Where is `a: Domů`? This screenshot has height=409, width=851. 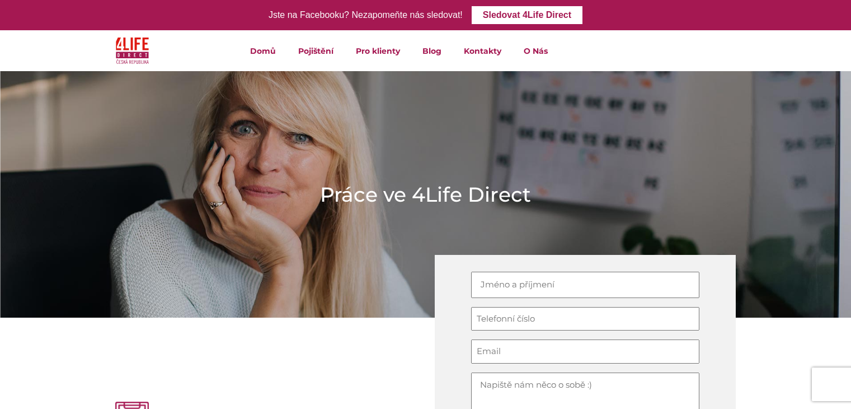
a: Domů is located at coordinates (263, 50).